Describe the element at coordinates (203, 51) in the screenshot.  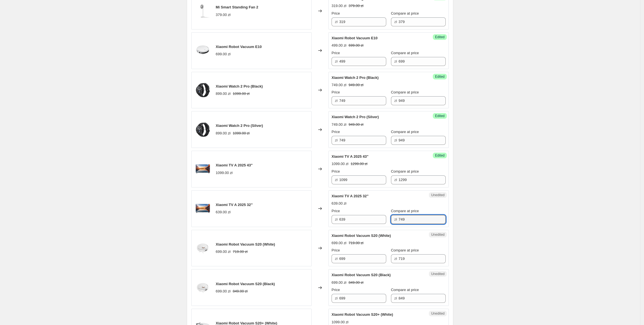
I see `img: 10389_2_1__1_82e9ee02-806f-4402-a7ef-eb812ae79e53_80x.png` at that location.